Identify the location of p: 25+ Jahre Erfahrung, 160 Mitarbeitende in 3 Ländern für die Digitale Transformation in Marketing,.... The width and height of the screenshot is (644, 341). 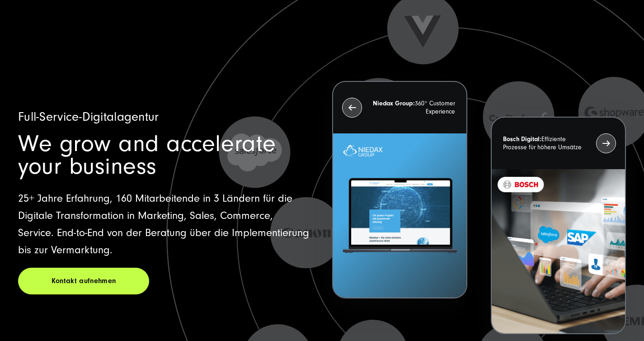
(165, 224).